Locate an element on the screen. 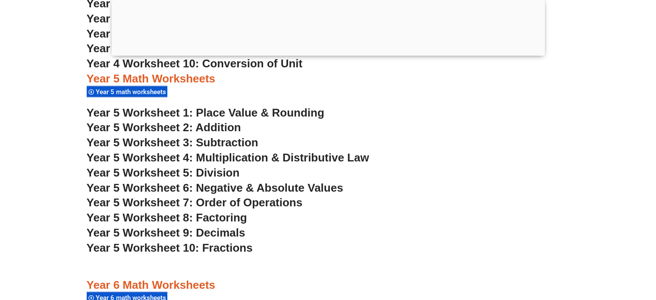 Image resolution: width=656 pixels, height=300 pixels. span: Year 4 Worksheet 8: Decimals (Part 1) is located at coordinates (187, 34).